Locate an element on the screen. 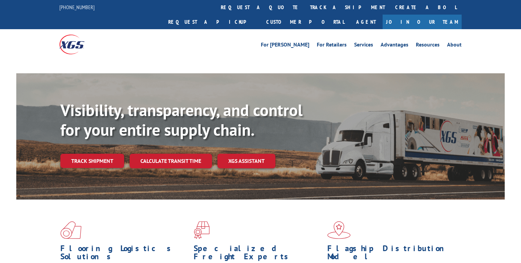 The height and width of the screenshot is (263, 521). a: Advantages is located at coordinates (394, 46).